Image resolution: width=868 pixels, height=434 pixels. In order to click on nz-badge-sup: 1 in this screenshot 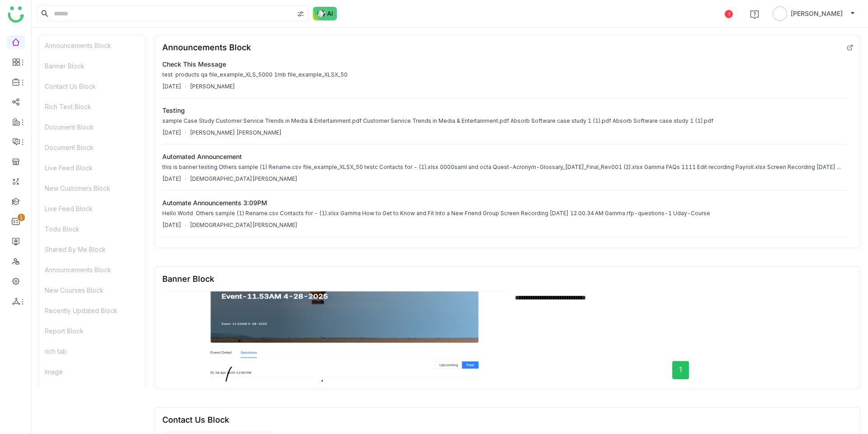, I will do `click(21, 217)`.